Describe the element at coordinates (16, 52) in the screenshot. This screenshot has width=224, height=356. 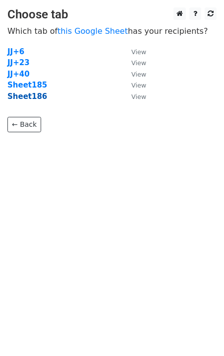
I see `strong: JJ+6` at that location.